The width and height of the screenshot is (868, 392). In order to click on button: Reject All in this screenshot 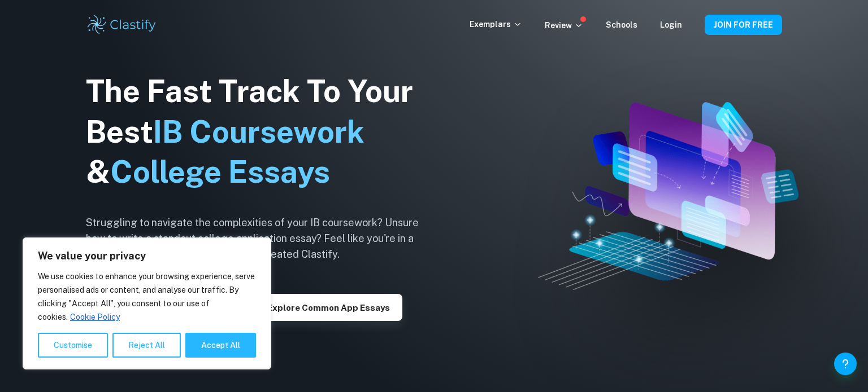, I will do `click(146, 346)`.